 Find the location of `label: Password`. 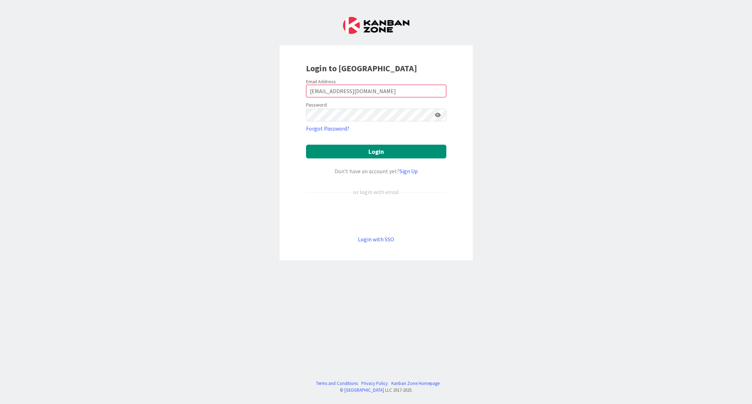

label: Password is located at coordinates (316, 105).